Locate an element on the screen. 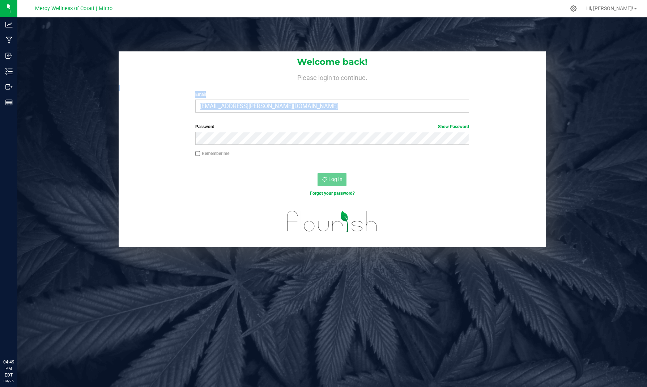 The width and height of the screenshot is (647, 387). span: Mercy Wellness of Cotati | Micro is located at coordinates (74, 8).